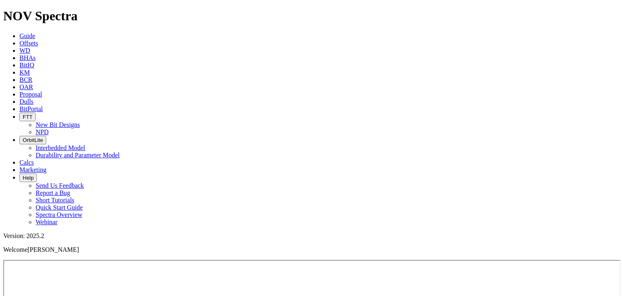  What do you see at coordinates (55, 200) in the screenshot?
I see `a: Short Tutorials` at bounding box center [55, 200].